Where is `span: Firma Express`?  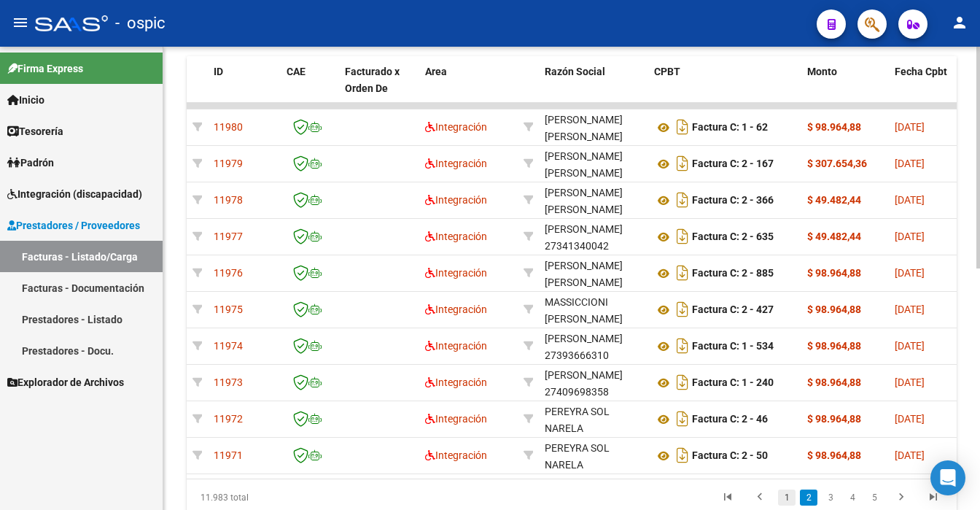 span: Firma Express is located at coordinates (45, 69).